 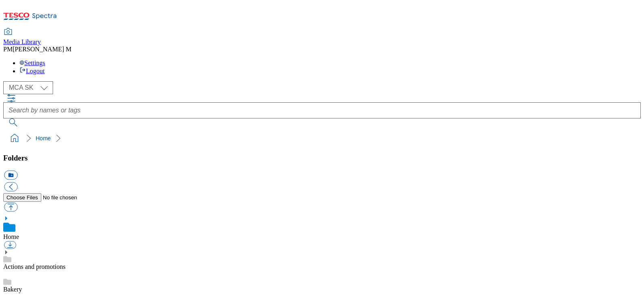 I want to click on a: Actions and promotions, so click(x=34, y=267).